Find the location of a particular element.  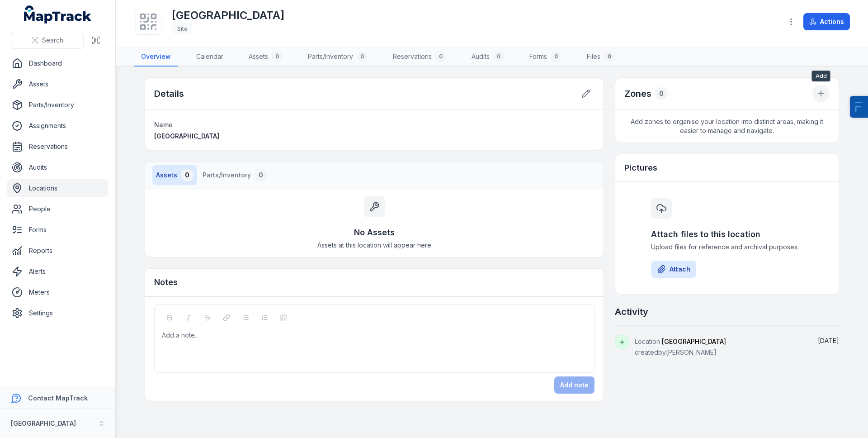

a: Locations is located at coordinates (57, 188).